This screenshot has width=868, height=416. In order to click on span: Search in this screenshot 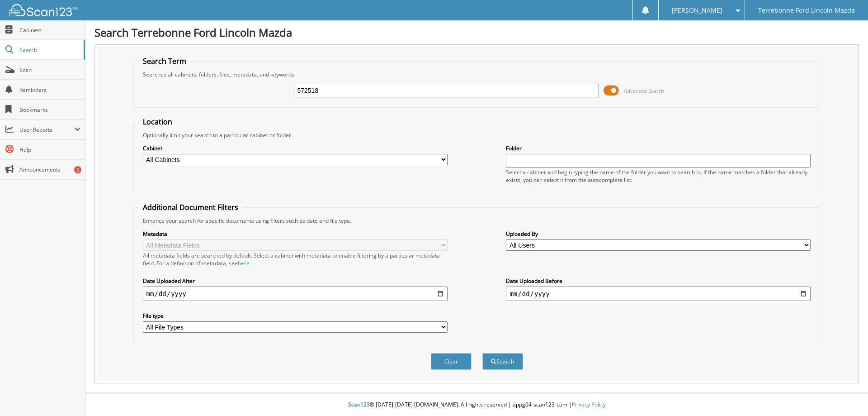, I will do `click(49, 50)`.